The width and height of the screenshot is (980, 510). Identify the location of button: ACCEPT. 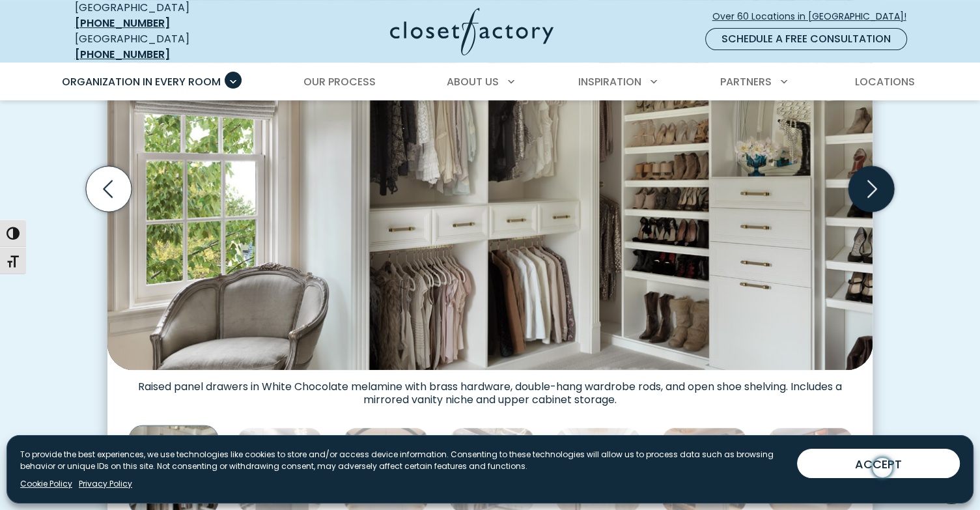
(878, 463).